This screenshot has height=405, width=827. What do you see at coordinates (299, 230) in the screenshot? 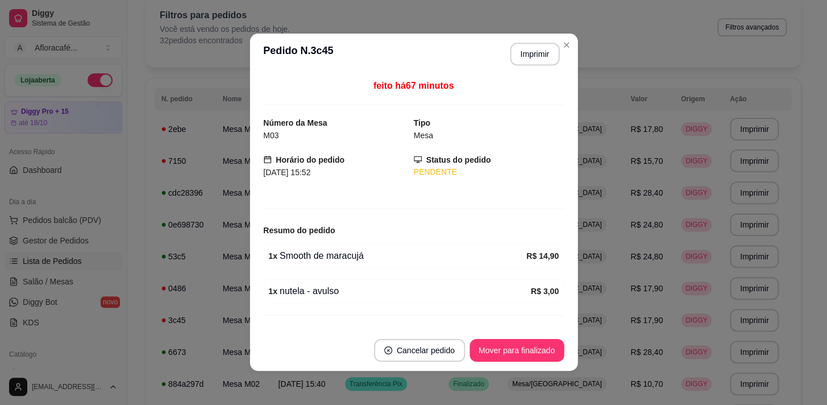
I see `strong: Resumo do pedido` at bounding box center [299, 230].